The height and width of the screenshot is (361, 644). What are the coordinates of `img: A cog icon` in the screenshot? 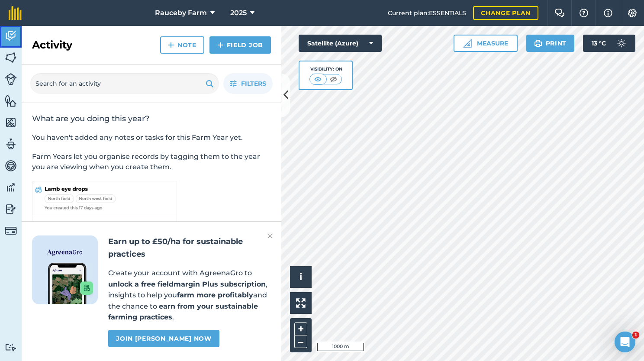 It's located at (633, 13).